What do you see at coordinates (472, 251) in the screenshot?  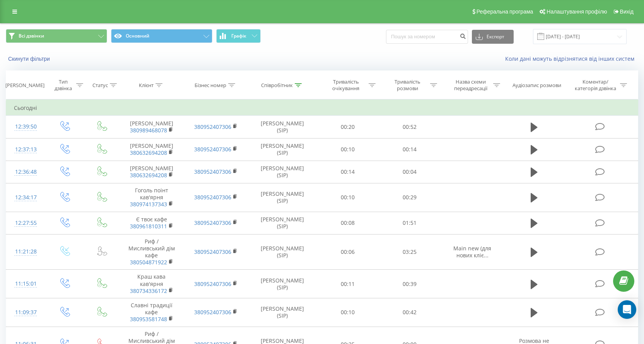 I see `span: Main new (для нових кліє...` at bounding box center [472, 251].